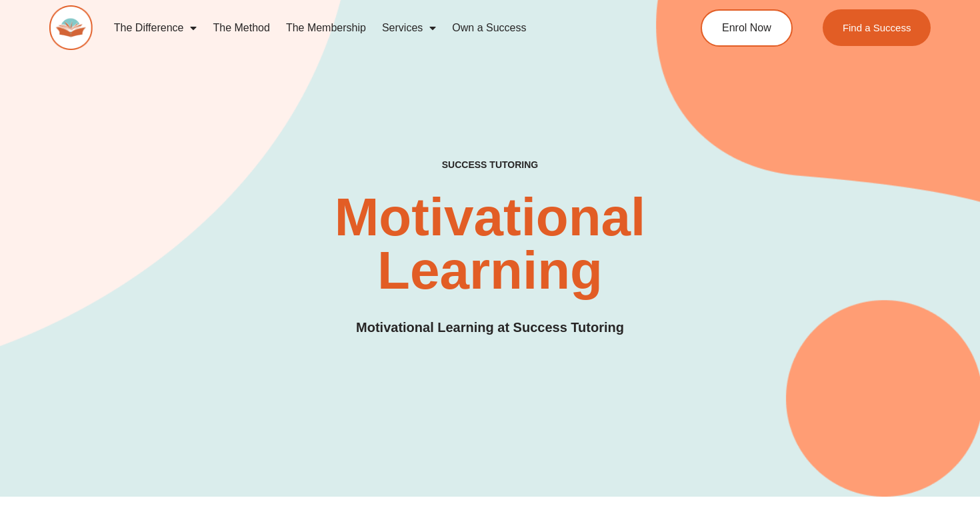 Image resolution: width=980 pixels, height=532 pixels. I want to click on nav: Menu, so click(378, 28).